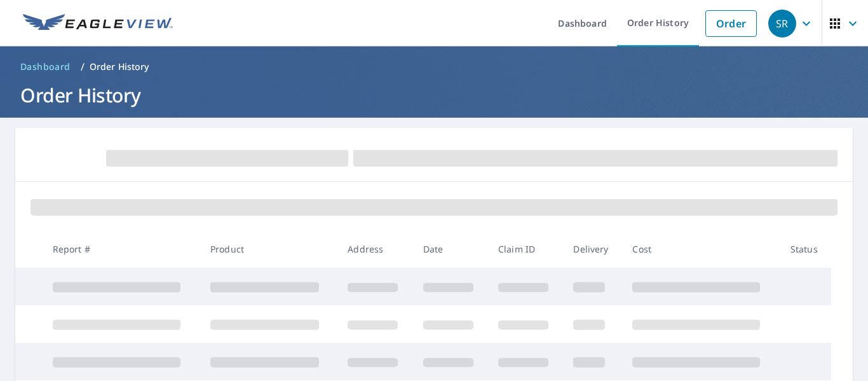  Describe the element at coordinates (121, 249) in the screenshot. I see `th: Report #` at that location.